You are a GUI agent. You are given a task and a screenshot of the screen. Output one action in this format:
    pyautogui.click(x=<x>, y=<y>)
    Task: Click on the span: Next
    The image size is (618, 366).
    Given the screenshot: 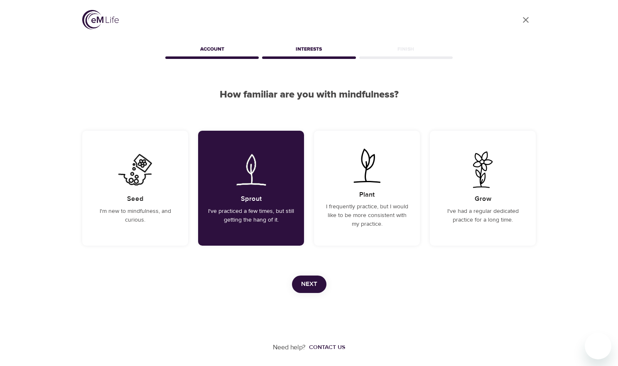 What is the action you would take?
    pyautogui.click(x=309, y=285)
    